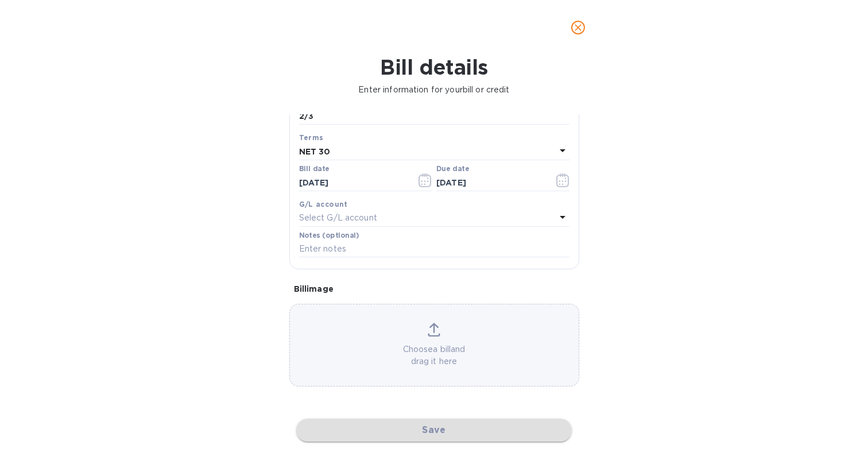  I want to click on p: Bill image, so click(434, 289).